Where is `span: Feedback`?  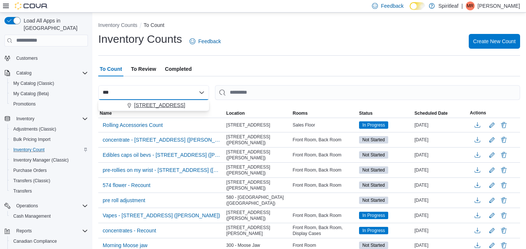 span: Feedback is located at coordinates (392, 6).